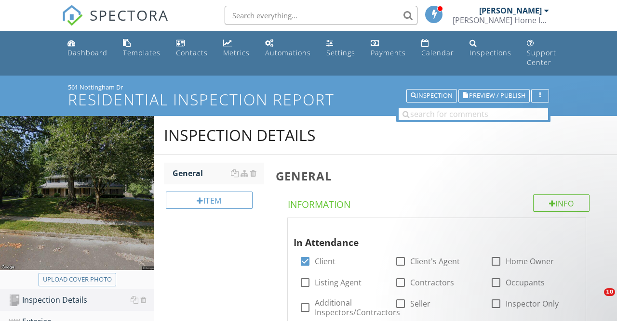 The height and width of the screenshot is (321, 617). Describe the element at coordinates (77, 280) in the screenshot. I see `button: Upload cover photo` at that location.